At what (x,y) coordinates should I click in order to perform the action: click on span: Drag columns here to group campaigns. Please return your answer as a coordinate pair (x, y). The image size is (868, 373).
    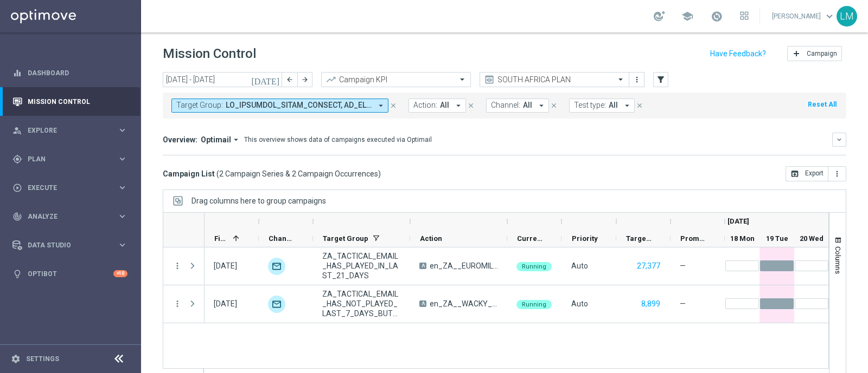
    Looking at the image, I should click on (259, 201).